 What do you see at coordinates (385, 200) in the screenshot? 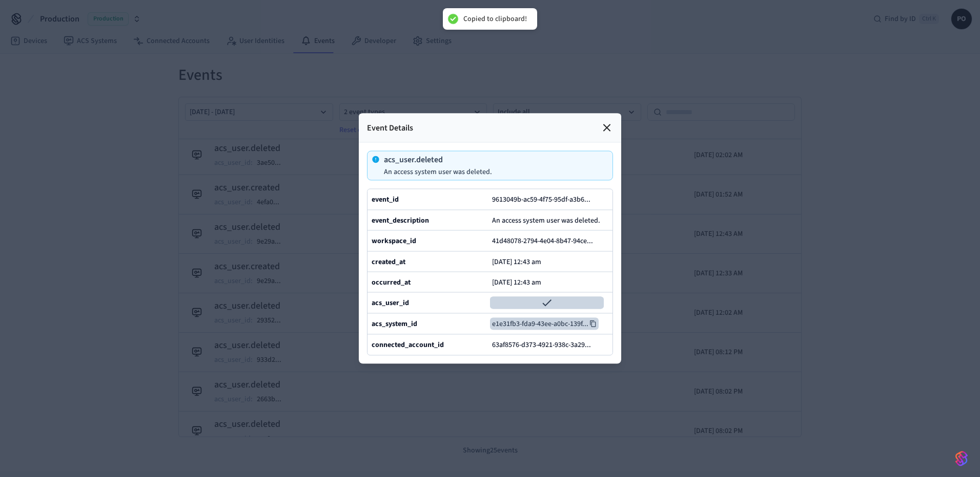
I see `b: event_id` at bounding box center [385, 200].